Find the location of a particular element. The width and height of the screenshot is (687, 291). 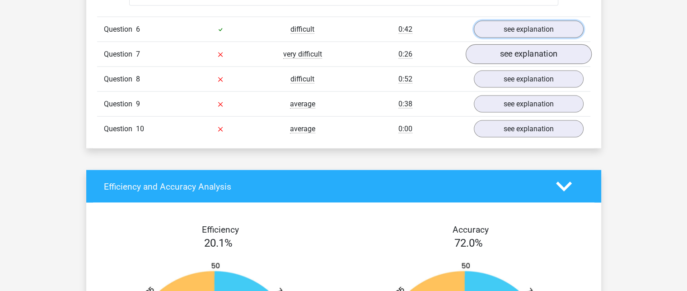

span: 8 is located at coordinates (138, 79).